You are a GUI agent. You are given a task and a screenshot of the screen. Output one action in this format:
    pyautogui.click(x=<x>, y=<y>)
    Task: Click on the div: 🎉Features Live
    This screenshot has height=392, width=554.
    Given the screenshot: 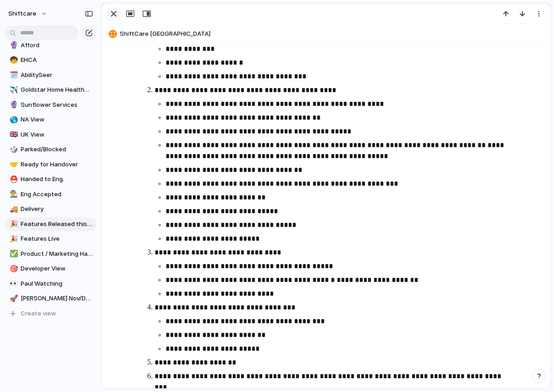 What is the action you would take?
    pyautogui.click(x=50, y=239)
    